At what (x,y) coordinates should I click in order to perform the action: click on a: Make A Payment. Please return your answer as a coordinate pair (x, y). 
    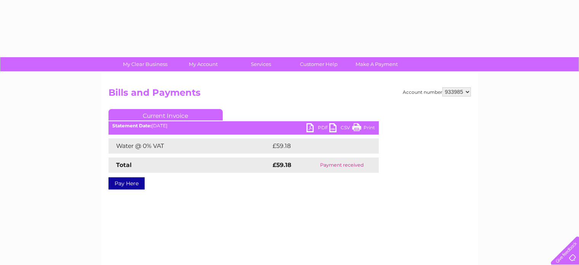
    Looking at the image, I should click on (377, 64).